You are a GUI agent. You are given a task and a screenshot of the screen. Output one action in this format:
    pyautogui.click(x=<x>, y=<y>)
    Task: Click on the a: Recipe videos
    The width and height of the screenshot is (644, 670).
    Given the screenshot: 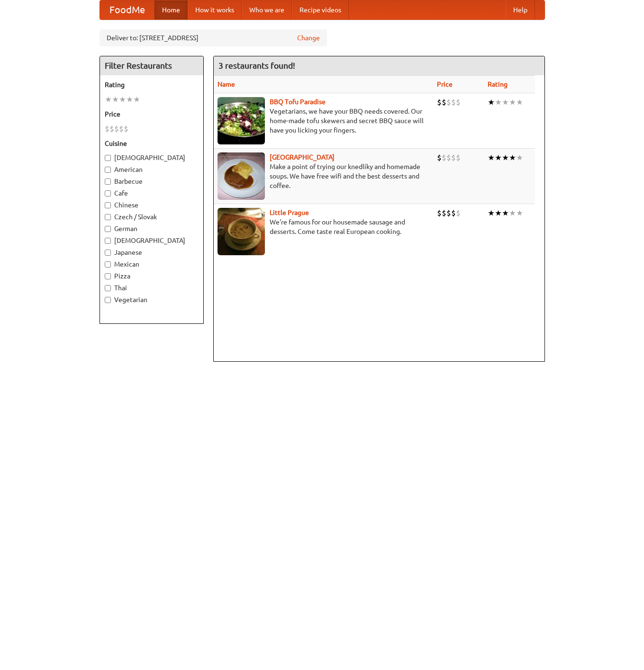 What is the action you would take?
    pyautogui.click(x=320, y=10)
    